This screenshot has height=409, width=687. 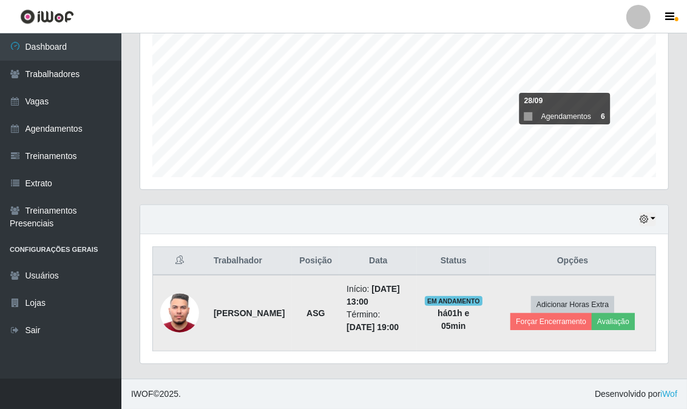 I want to click on th: Opções, so click(x=573, y=261).